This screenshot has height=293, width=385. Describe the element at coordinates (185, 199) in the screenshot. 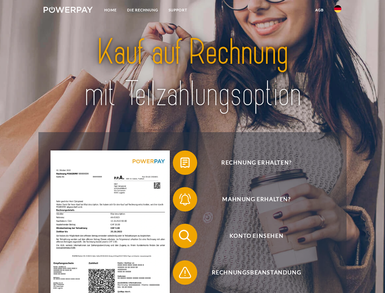

I see `img: qb_bell.svg` at that location.